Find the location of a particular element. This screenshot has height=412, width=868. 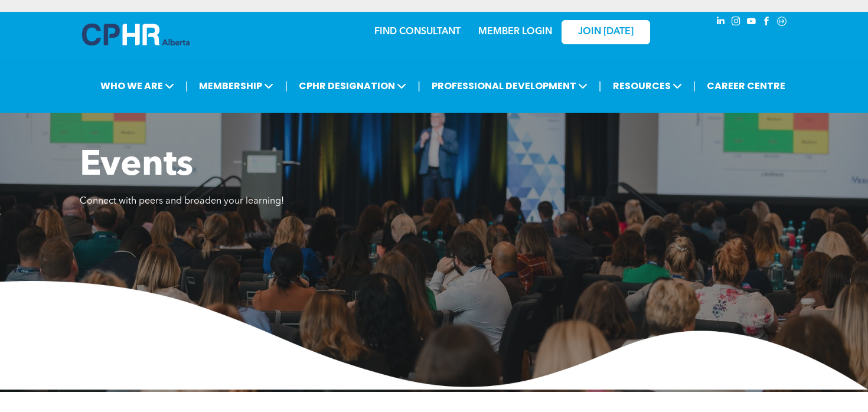

span: MEMBERSHIP is located at coordinates (236, 85).